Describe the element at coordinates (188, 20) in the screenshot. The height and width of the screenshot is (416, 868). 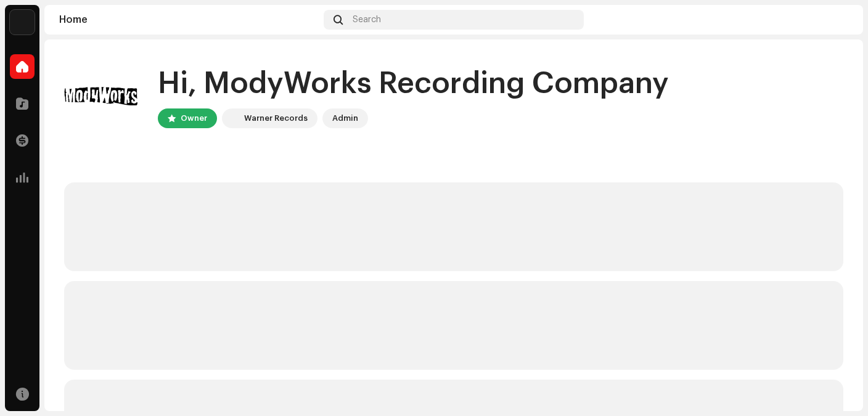
I see `div: Home` at that location.